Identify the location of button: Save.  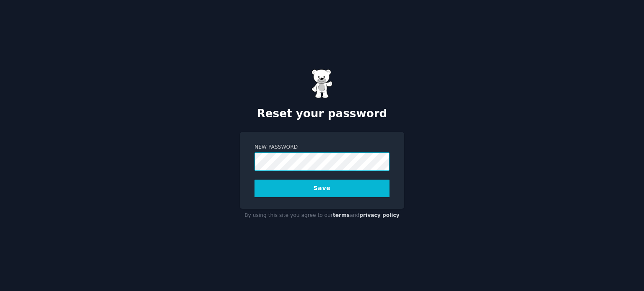
(322, 189).